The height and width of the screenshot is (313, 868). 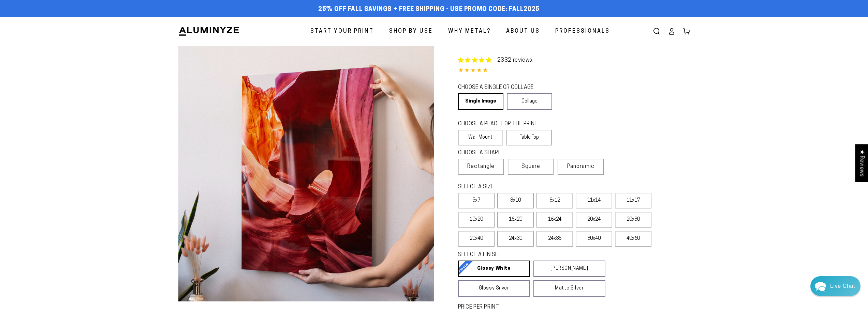 I want to click on label: 16x20, so click(x=515, y=220).